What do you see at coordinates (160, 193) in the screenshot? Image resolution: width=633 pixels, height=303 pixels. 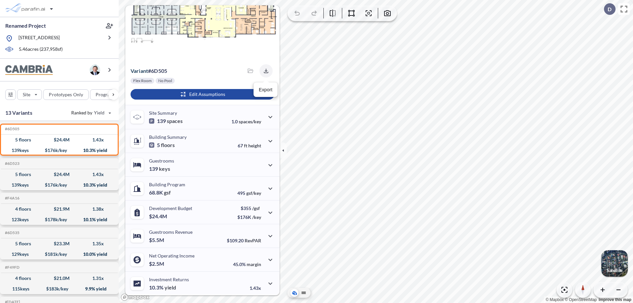 I see `p: 68.8K` at bounding box center [160, 193].